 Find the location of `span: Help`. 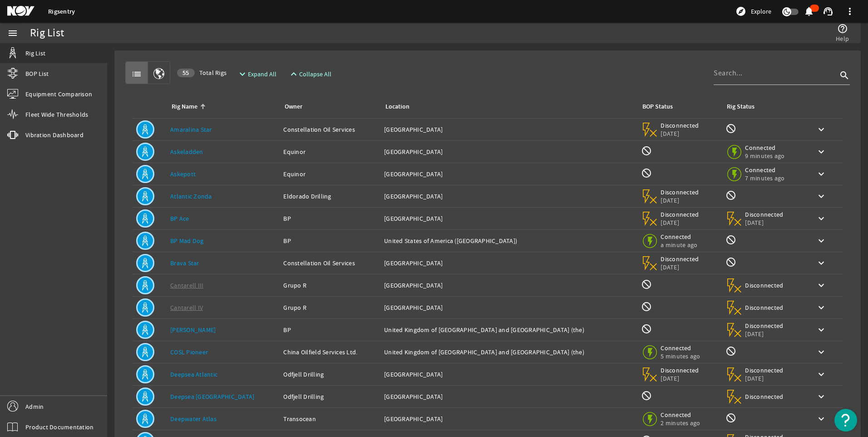

span: Help is located at coordinates (842, 39).